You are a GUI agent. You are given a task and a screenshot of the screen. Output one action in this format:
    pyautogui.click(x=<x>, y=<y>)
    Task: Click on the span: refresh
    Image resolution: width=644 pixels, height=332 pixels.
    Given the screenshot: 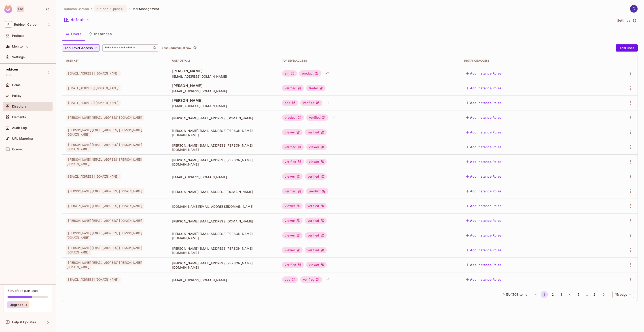 What is the action you would take?
    pyautogui.click(x=195, y=48)
    